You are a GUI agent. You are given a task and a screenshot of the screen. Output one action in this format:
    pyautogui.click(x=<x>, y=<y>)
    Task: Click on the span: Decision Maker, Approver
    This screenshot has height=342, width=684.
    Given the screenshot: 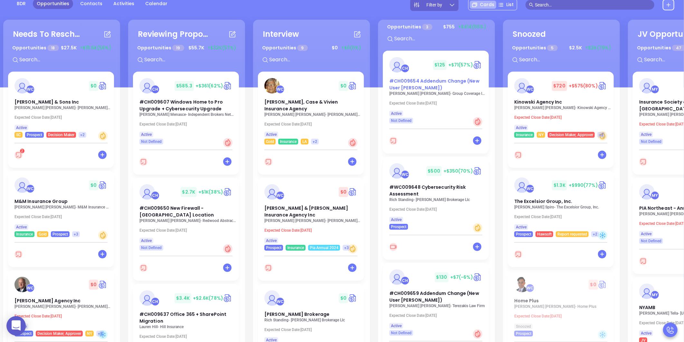 What is the action you would take?
    pyautogui.click(x=59, y=333)
    